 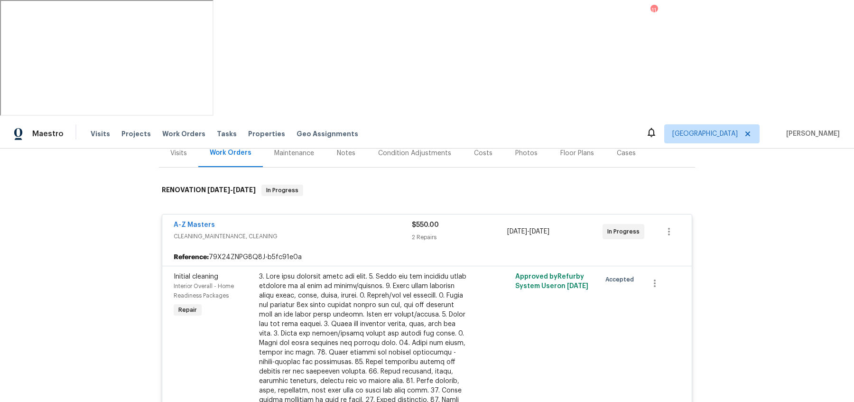 What do you see at coordinates (415, 153) in the screenshot?
I see `div: Condition Adjustments` at bounding box center [415, 153].